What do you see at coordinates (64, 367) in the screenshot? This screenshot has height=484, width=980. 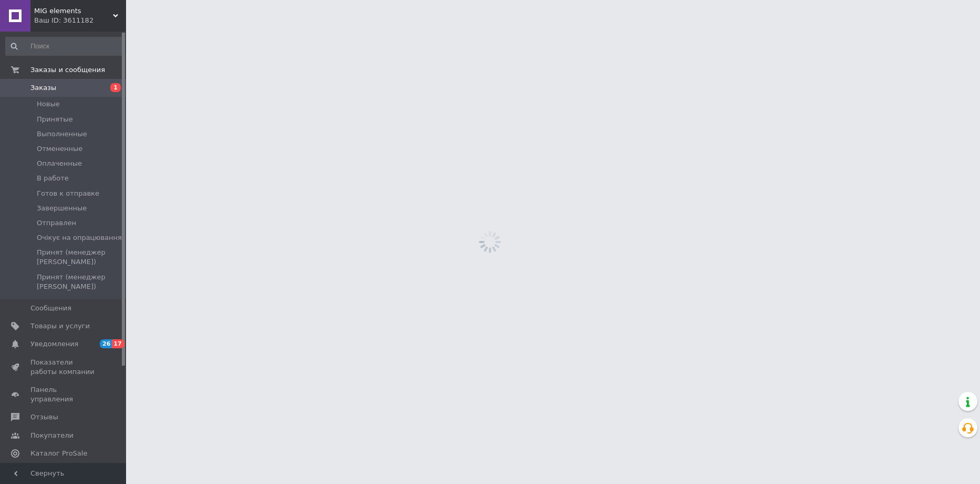 I see `span: Показатели работы компании` at bounding box center [64, 367].